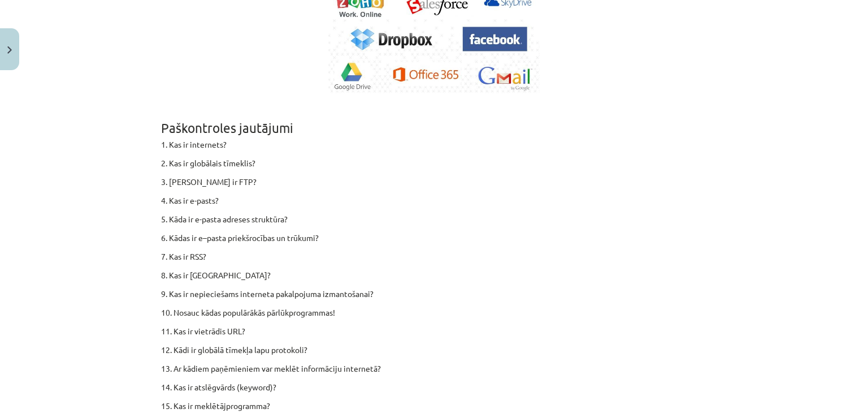 This screenshot has height=413, width=868. What do you see at coordinates (434, 405) in the screenshot?
I see `p: 15. Kas ir meklētājprogramma?` at bounding box center [434, 405].